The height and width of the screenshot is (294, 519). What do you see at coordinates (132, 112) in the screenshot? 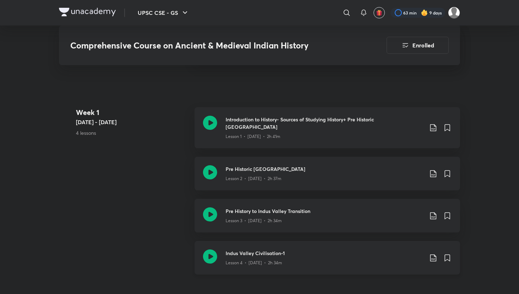
I see `h4: Week 1` at bounding box center [132, 112].